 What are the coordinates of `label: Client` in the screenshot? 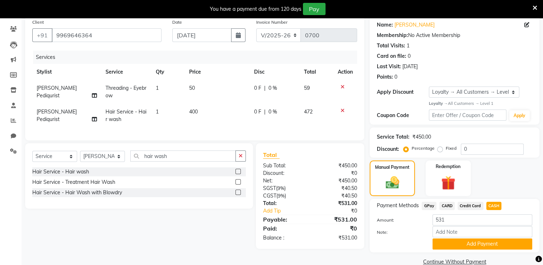 It's located at (38, 22).